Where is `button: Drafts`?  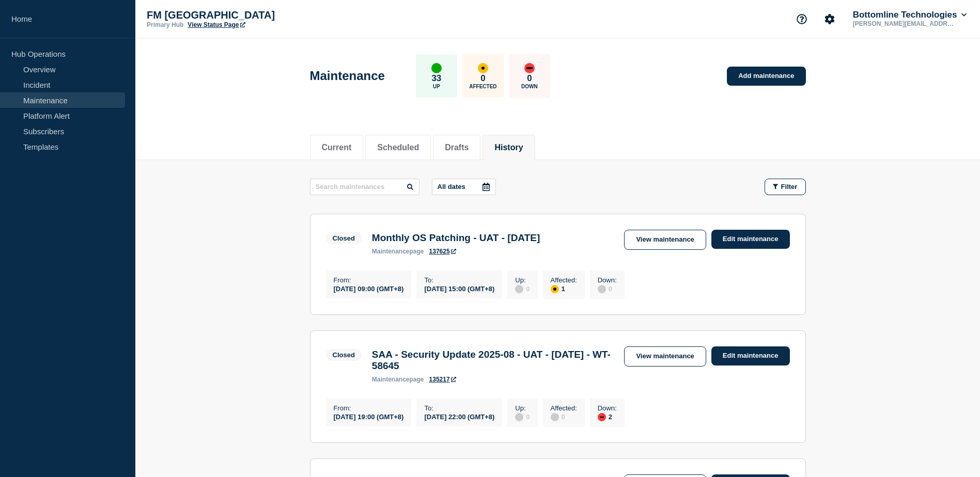
button: Drafts is located at coordinates (457, 148).